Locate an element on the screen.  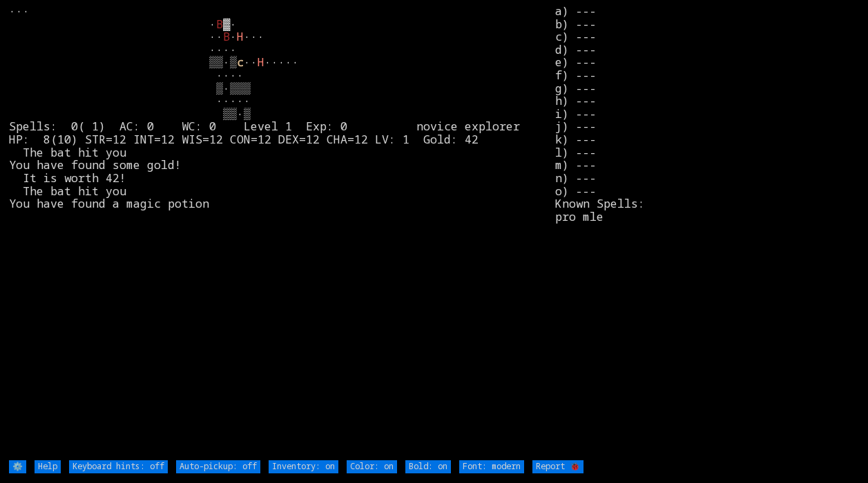
input: Report 🐞 is located at coordinates (557, 467).